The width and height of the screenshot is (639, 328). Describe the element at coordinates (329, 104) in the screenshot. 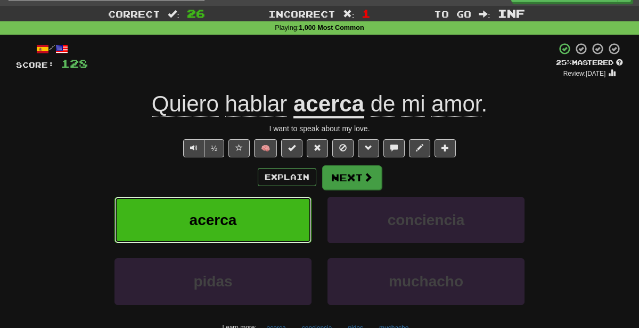

I see `strong: acerca` at that location.